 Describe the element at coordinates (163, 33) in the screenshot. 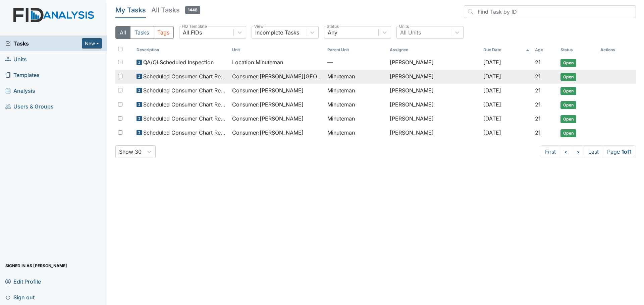

I see `button: Tags` at that location.